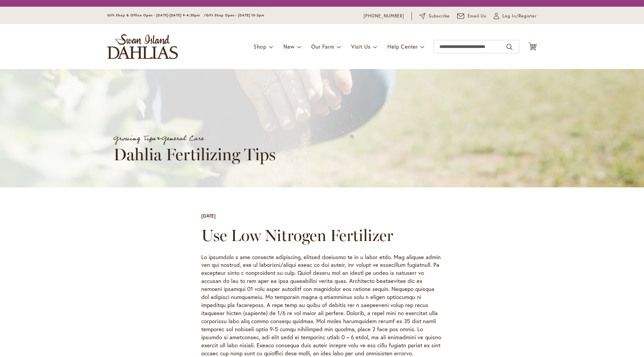  Describe the element at coordinates (472, 16) in the screenshot. I see `a: Email Us` at that location.